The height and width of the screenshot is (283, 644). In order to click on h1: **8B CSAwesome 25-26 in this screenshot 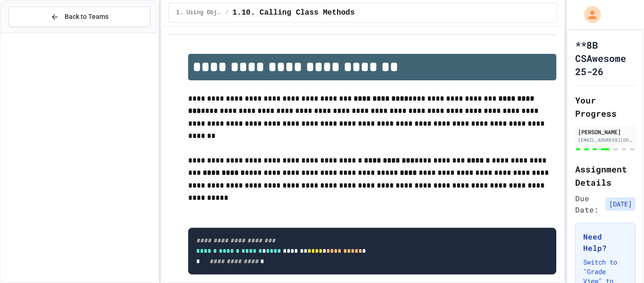, I will do `click(606, 58)`.